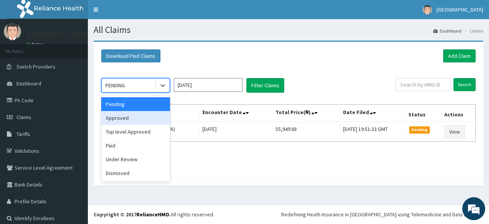 Image resolution: width=489 pixels, height=224 pixels. I want to click on strong: Copyright © 2017 ., so click(132, 214).